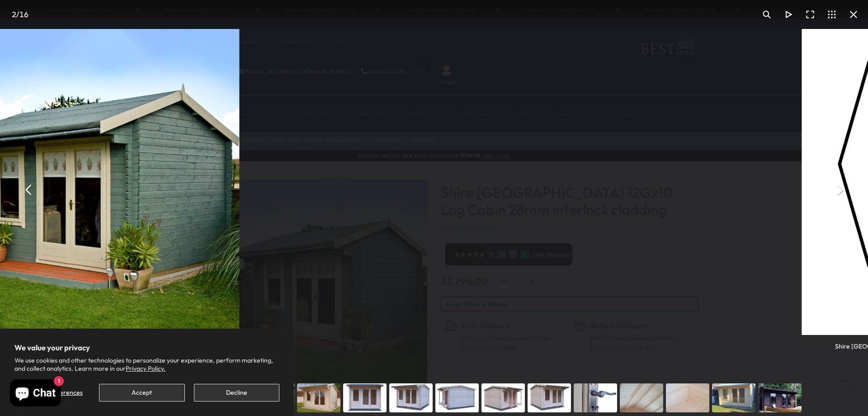 The height and width of the screenshot is (416, 868). What do you see at coordinates (853, 15) in the screenshot?
I see `button: Close` at bounding box center [853, 15].